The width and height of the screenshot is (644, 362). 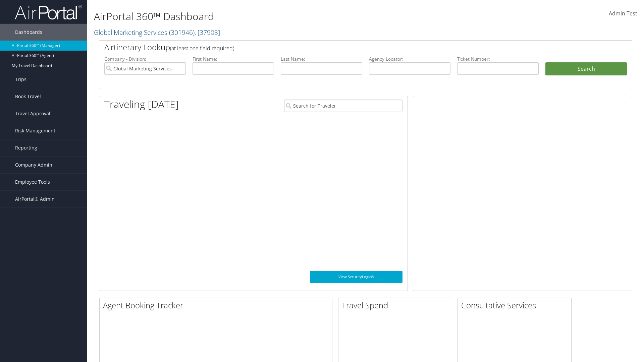 What do you see at coordinates (207, 32) in the screenshot?
I see `span: , [ 37903 ]` at bounding box center [207, 32].